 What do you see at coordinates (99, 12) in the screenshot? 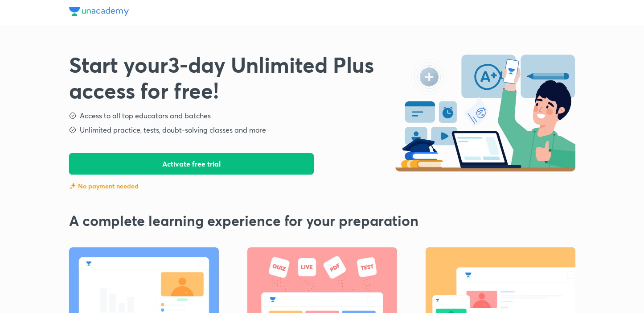
I see `a: Unacademy` at bounding box center [99, 12].